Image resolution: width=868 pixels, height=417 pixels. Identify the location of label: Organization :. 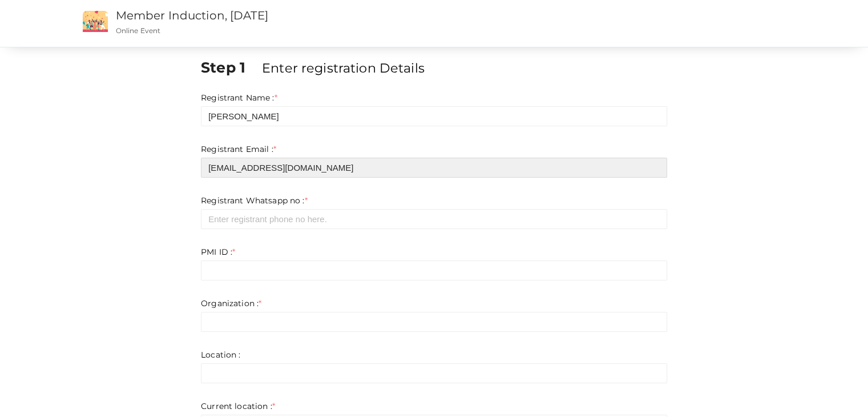
(231, 303).